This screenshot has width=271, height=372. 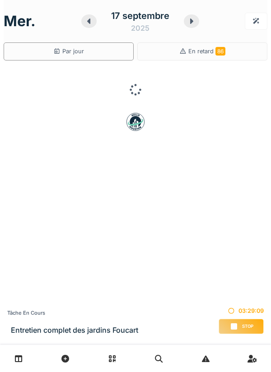 I want to click on span: En retard, so click(x=207, y=51).